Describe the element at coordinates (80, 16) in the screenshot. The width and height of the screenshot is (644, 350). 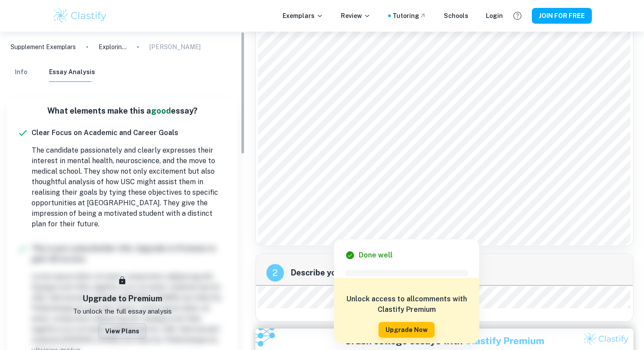
I see `img: Clastify logo` at that location.